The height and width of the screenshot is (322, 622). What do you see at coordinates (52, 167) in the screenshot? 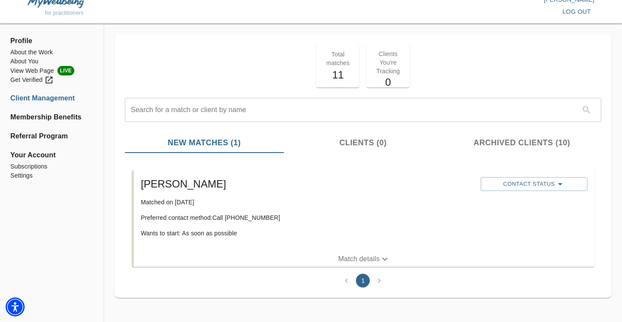
I see `li: Subscriptions` at bounding box center [52, 167].